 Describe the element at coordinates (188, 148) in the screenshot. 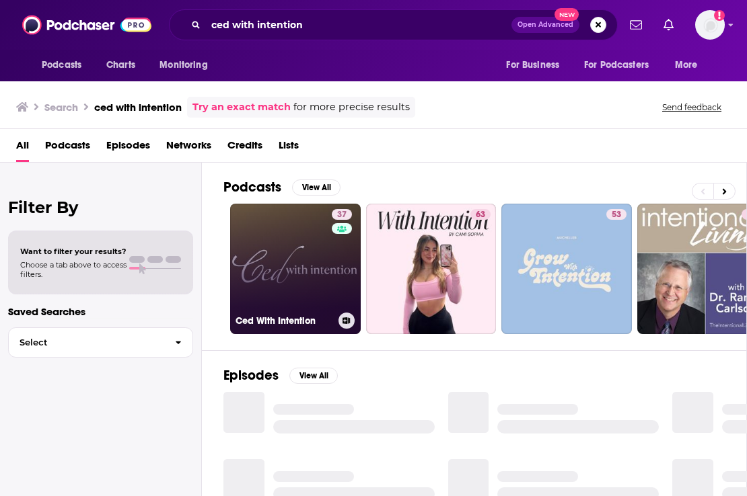

I see `a: Networks` at that location.